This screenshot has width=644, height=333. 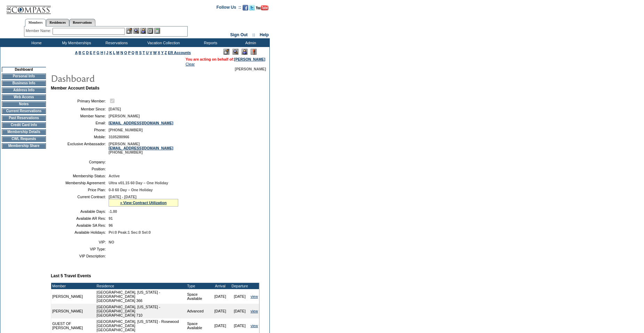 I want to click on td: VIP Type:, so click(x=80, y=249).